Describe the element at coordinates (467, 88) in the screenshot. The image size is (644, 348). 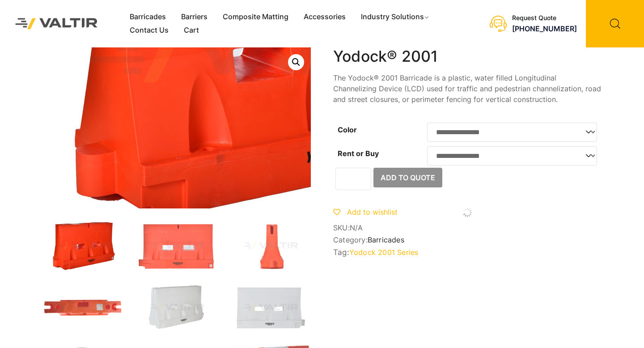
I see `p: The Yodock® 2001 Barricade is a plastic, water filled Longitudinal Channelizing Device (LCD) used...` at that location.